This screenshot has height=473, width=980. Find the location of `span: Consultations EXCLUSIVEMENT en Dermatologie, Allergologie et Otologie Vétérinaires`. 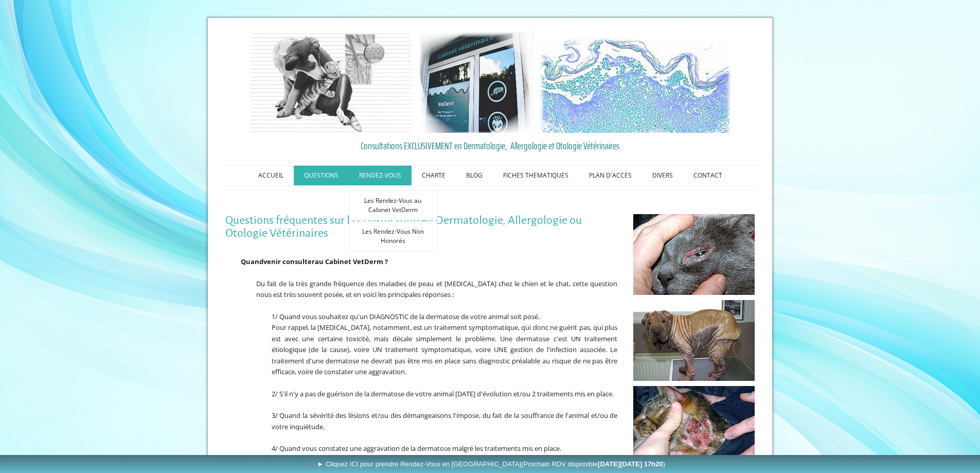

span: Consultations EXCLUSIVEMENT en Dermatologie, Allergologie et Otologie Vétérinaires is located at coordinates (491, 146).